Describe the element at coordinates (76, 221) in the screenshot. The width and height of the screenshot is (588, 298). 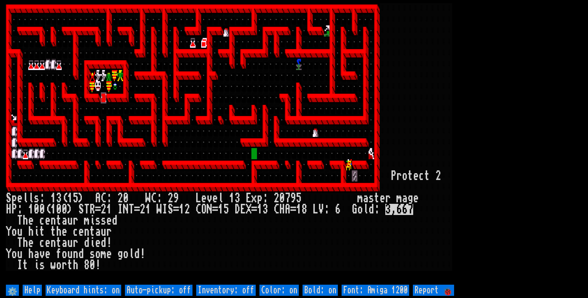
I see `div: r` at that location.